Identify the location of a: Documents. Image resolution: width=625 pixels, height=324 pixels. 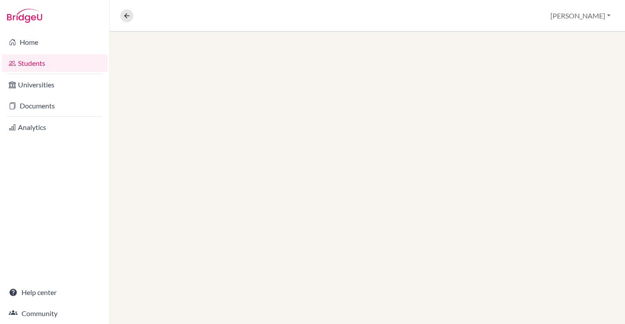
(54, 106).